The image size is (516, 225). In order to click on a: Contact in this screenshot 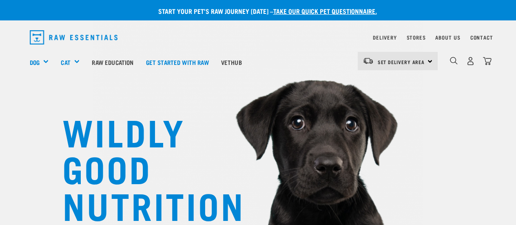, I will do `click(482, 37)`.